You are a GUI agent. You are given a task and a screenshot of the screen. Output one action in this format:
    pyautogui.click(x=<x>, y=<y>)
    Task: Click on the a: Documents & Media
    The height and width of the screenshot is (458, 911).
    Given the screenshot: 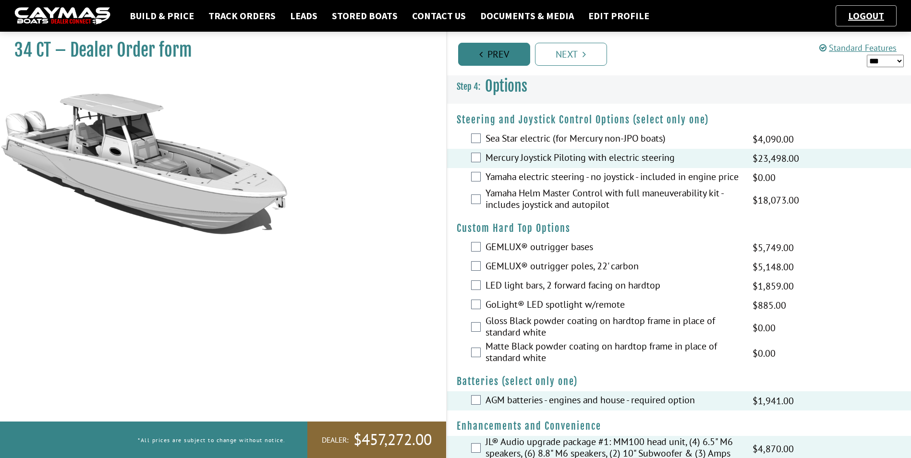 What is the action you would take?
    pyautogui.click(x=527, y=16)
    